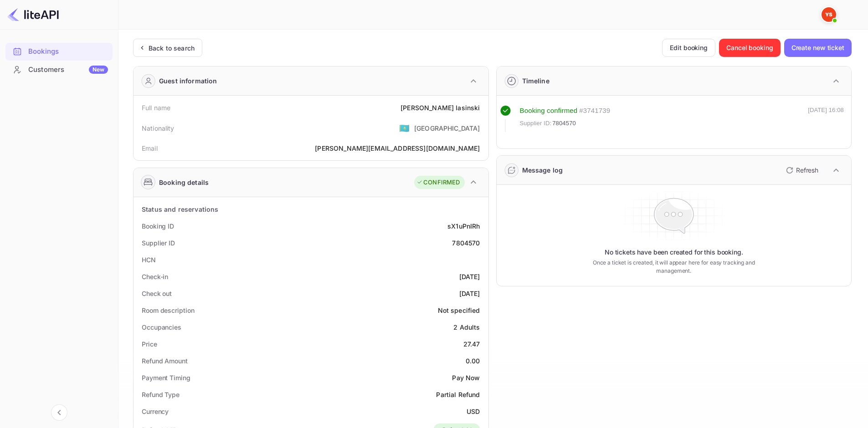 This screenshot has height=428, width=868. What do you see at coordinates (165, 361) in the screenshot?
I see `div: Refund Amount` at bounding box center [165, 361].